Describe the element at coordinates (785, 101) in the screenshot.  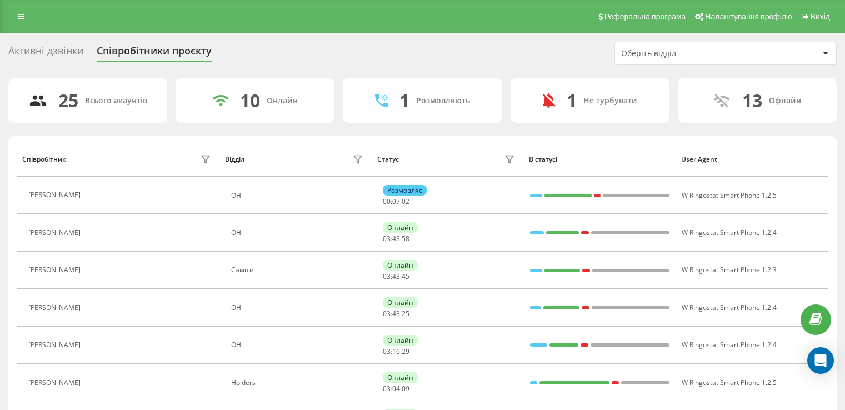
I see `div: Офлайн` at that location.